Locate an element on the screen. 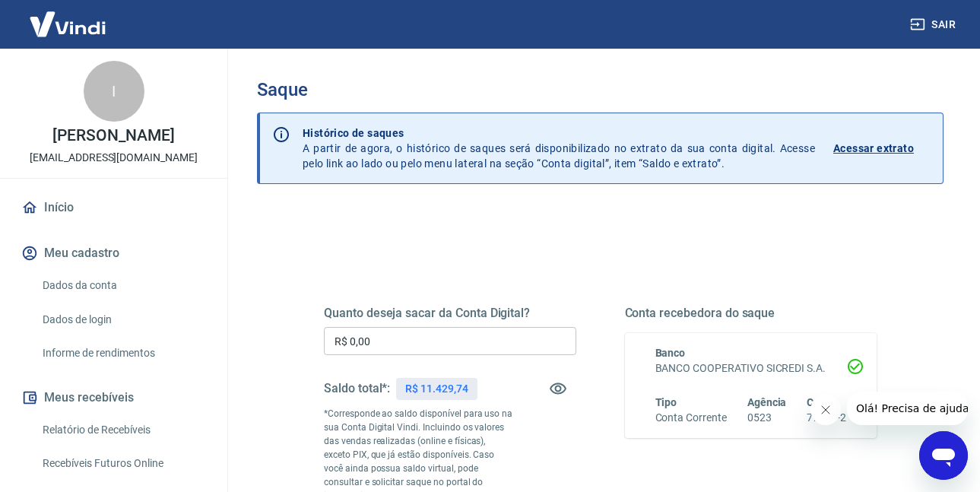 The height and width of the screenshot is (492, 980). img: Vindi is located at coordinates (68, 23).